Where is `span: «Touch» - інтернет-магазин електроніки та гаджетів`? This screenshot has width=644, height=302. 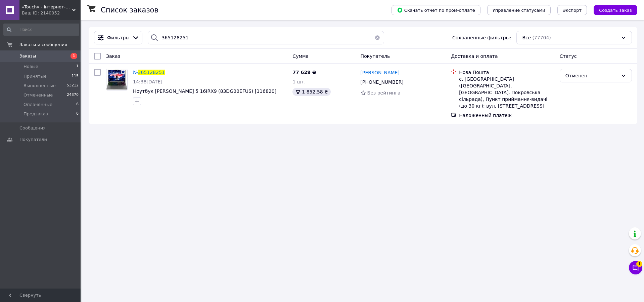
span: «Touch» - інтернет-магазин електроніки та гаджетів is located at coordinates (47, 7).